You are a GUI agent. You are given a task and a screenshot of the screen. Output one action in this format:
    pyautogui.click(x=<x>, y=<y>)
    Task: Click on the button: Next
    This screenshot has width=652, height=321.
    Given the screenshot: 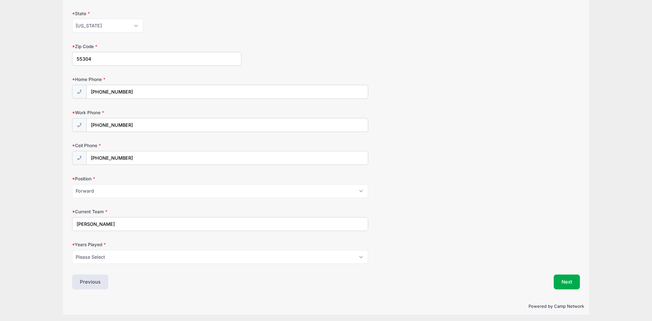 What is the action you would take?
    pyautogui.click(x=566, y=282)
    